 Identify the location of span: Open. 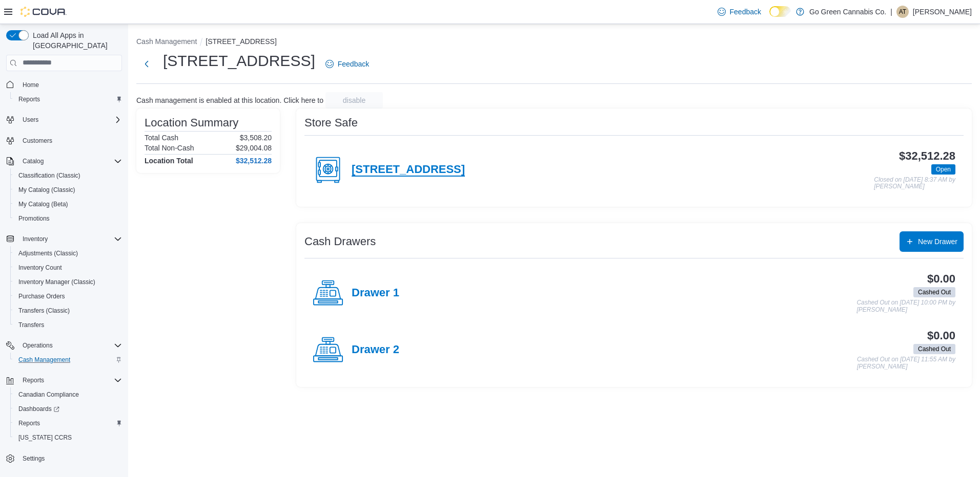
(943, 170).